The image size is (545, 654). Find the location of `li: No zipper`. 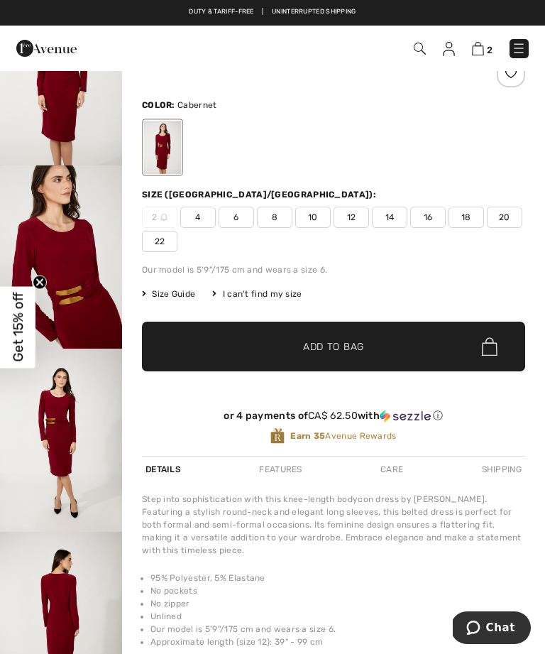

li: No zipper is located at coordinates (338, 603).